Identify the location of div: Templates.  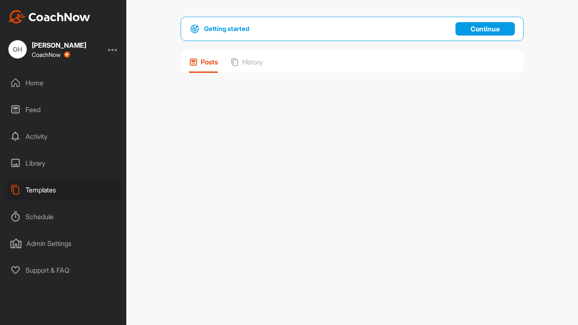
(64, 190).